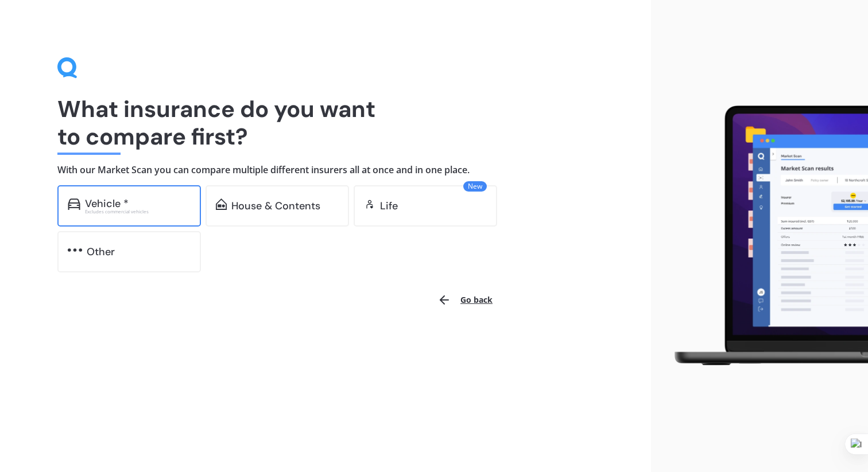 The height and width of the screenshot is (472, 868). What do you see at coordinates (101, 252) in the screenshot?
I see `div: Other` at bounding box center [101, 252].